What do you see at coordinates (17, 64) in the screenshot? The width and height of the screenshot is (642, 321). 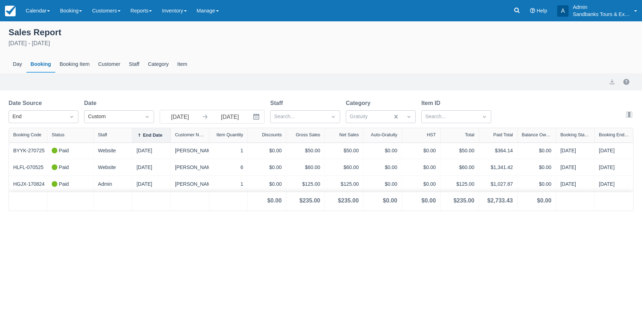 I see `div: Day` at bounding box center [17, 64].